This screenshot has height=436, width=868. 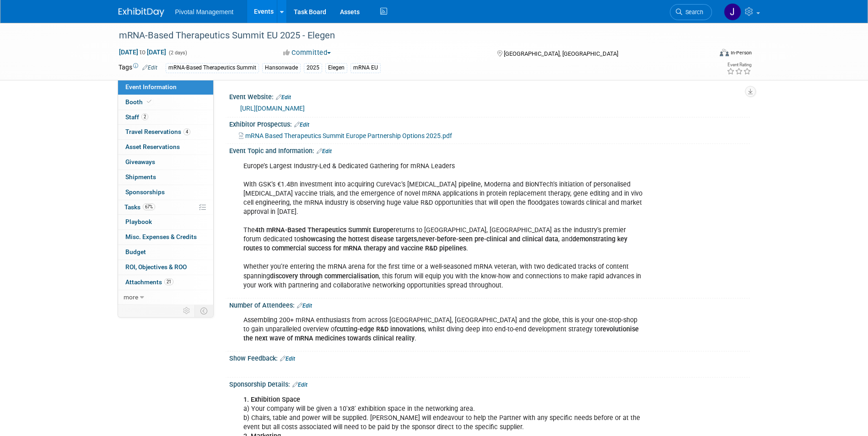 What do you see at coordinates (349, 136) in the screenshot?
I see `span: mRNA Based Therapeutics Summit Europe Partnership Options 2025.pdf` at bounding box center [349, 136].